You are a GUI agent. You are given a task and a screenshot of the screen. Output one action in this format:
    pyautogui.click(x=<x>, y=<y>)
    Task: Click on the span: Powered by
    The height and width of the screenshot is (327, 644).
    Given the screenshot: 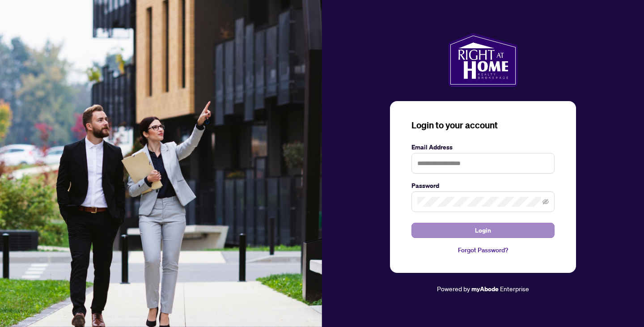 What is the action you would take?
    pyautogui.click(x=453, y=289)
    